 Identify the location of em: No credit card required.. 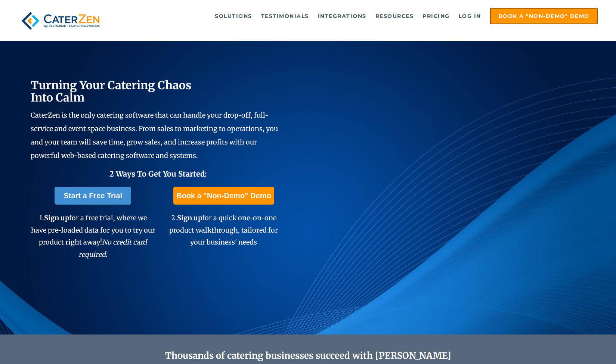
(113, 248).